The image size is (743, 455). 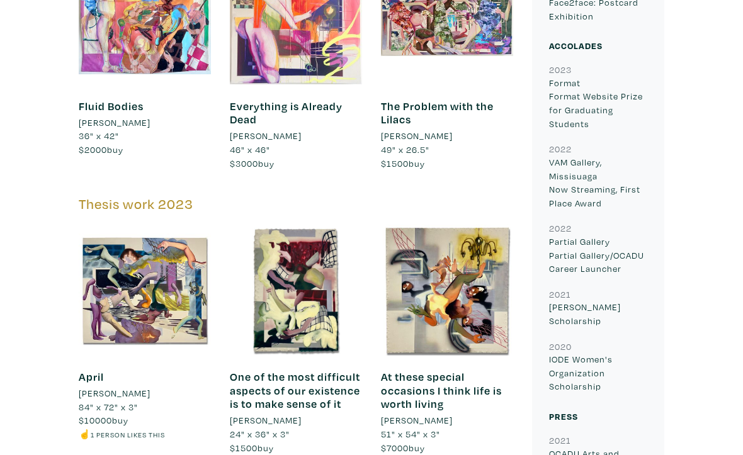 What do you see at coordinates (95, 420) in the screenshot?
I see `span: $10000` at bounding box center [95, 420].